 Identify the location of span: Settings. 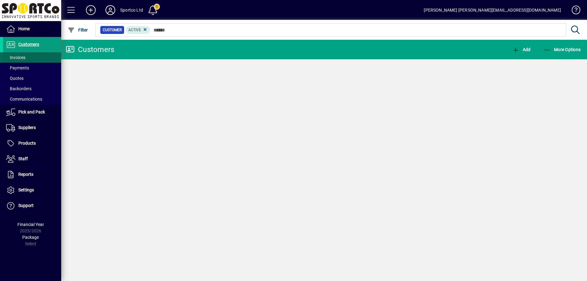
(26, 190).